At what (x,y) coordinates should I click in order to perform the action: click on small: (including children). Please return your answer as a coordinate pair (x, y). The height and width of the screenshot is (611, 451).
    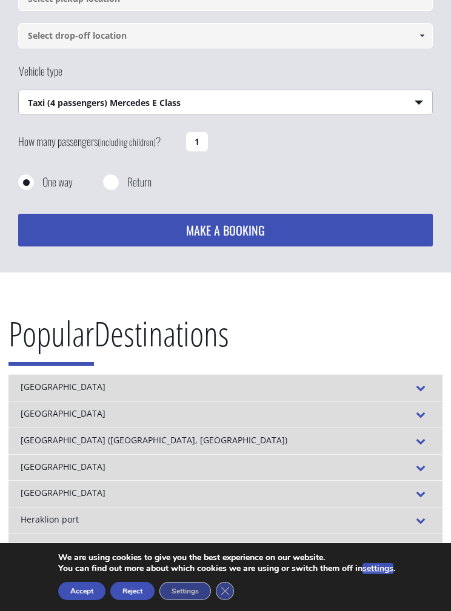
    Looking at the image, I should click on (127, 142).